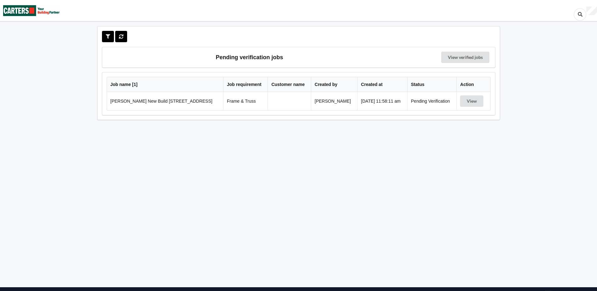 This screenshot has height=291, width=597. I want to click on th: Job requirement, so click(245, 84).